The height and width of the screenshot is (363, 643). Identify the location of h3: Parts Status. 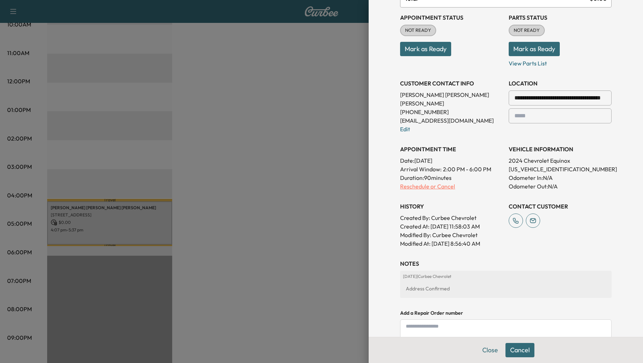
(560, 18).